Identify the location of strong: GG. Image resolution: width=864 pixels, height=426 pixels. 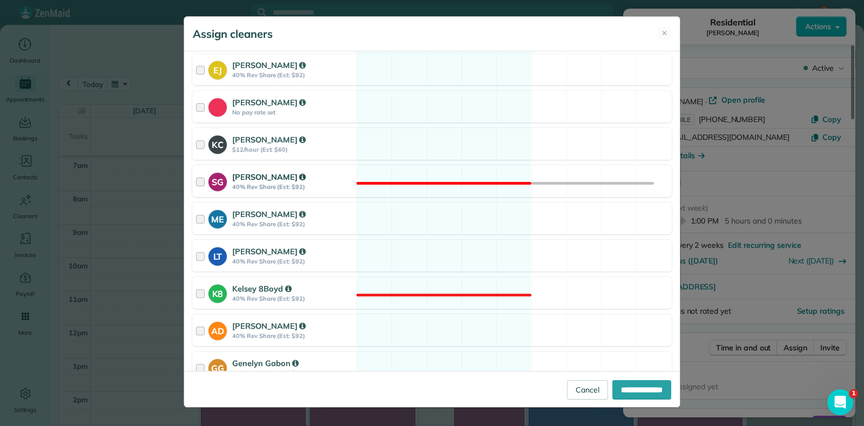
(218, 367).